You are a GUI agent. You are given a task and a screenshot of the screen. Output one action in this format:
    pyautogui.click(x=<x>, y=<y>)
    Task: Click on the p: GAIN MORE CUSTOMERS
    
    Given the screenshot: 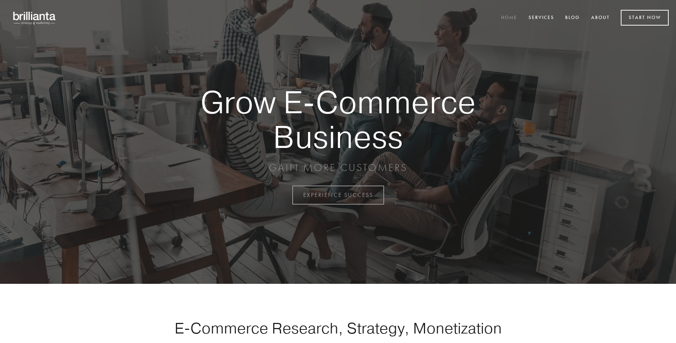 What is the action you would take?
    pyautogui.click(x=338, y=168)
    